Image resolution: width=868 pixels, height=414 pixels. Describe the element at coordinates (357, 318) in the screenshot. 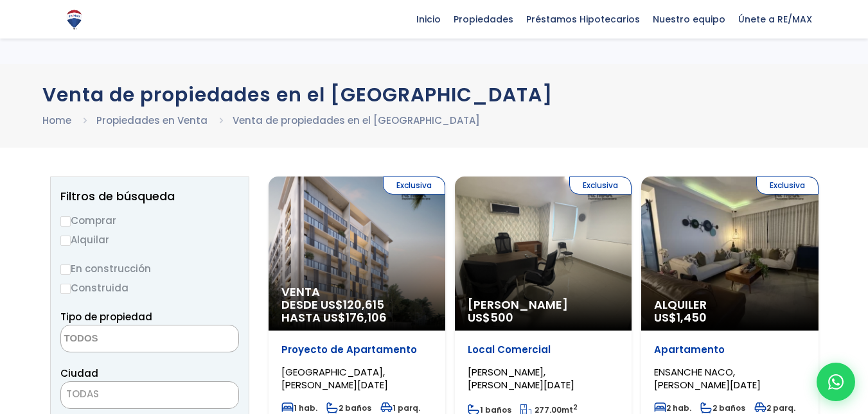

I see `span: HASTA US$` at that location.